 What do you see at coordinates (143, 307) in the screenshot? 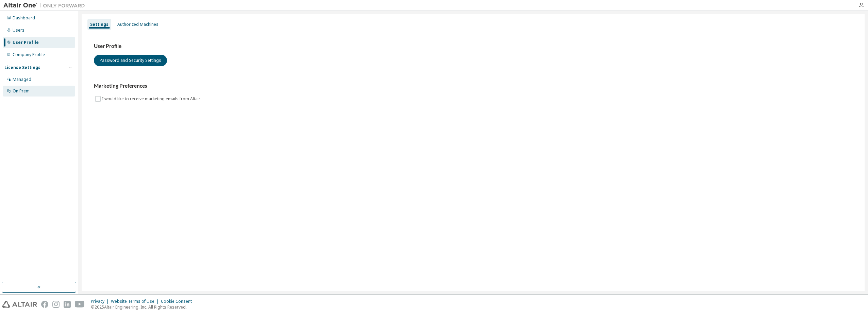
I see `p: © 2025 Altair Engineering, Inc. All Rights Reserved.` at bounding box center [143, 307].